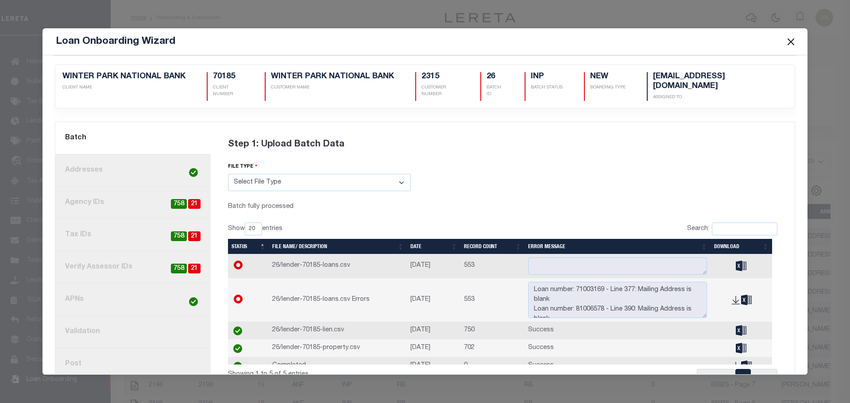 This screenshot has height=403, width=850. What do you see at coordinates (124, 88) in the screenshot?
I see `p: CLIENT NAME` at bounding box center [124, 88].